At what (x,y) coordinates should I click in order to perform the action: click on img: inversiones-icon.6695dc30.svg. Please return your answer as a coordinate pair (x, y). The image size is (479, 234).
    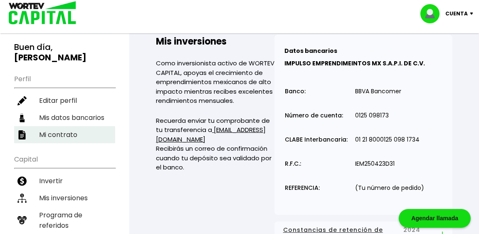
    Looking at the image, I should click on (22, 198).